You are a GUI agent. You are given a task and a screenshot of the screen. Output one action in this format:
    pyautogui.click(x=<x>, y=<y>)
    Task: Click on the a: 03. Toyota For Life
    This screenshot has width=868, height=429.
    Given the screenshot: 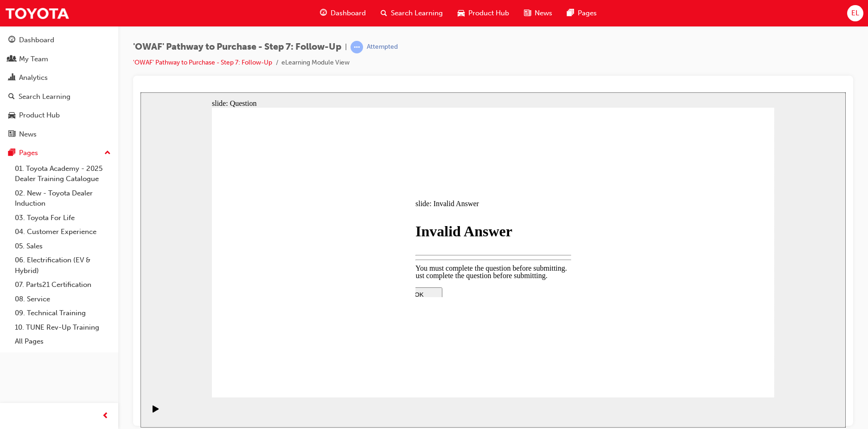 What is the action you would take?
    pyautogui.click(x=63, y=218)
    